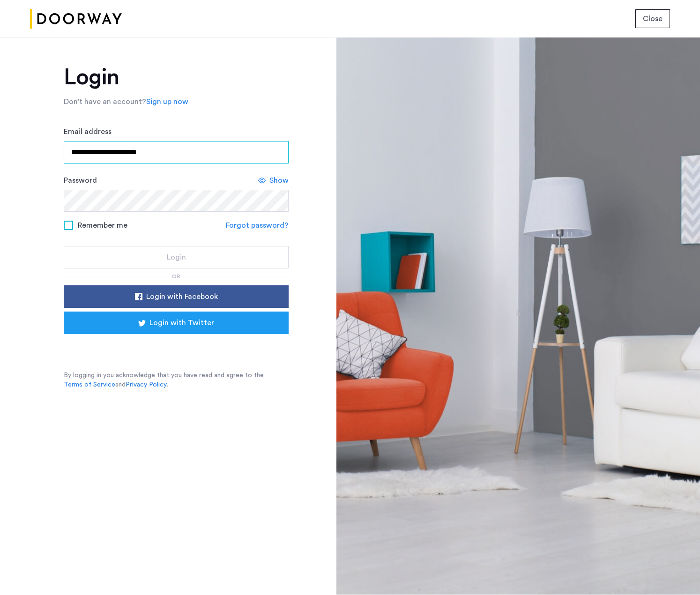 The width and height of the screenshot is (700, 595). I want to click on span: Remember me, so click(103, 225).